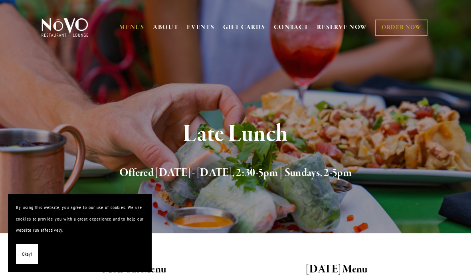 Image resolution: width=471 pixels, height=280 pixels. What do you see at coordinates (236, 134) in the screenshot?
I see `h1: Late Lunch` at bounding box center [236, 134].